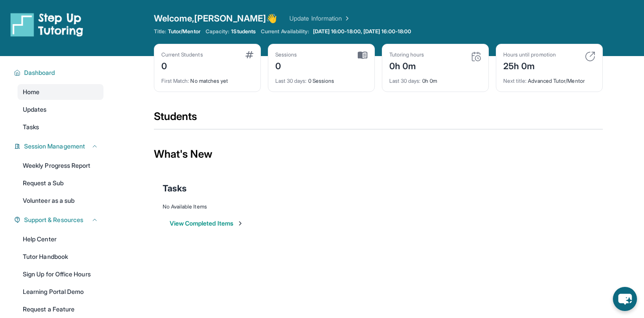  Describe the element at coordinates (60, 200) in the screenshot. I see `a: Volunteer as a sub` at that location.